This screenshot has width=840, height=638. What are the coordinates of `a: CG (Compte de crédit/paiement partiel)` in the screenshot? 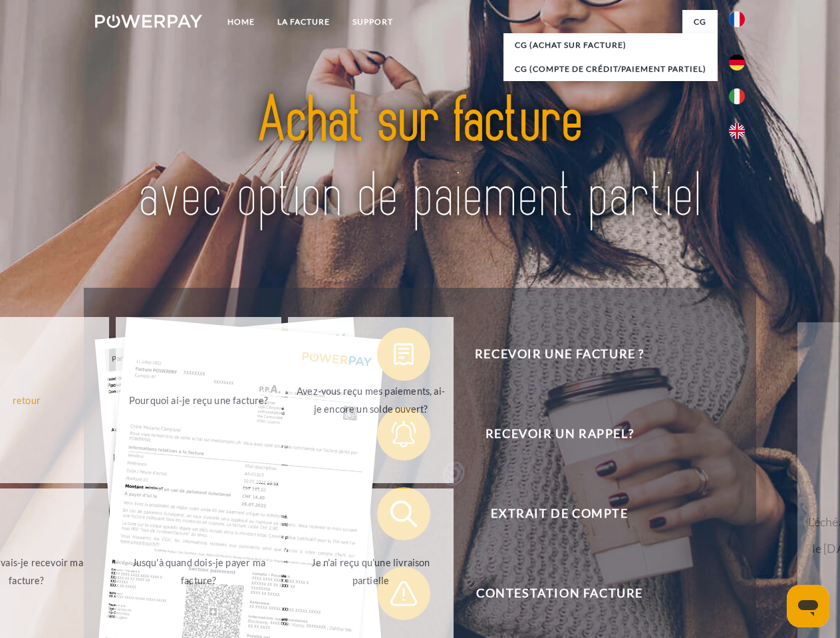 It's located at (611, 69).